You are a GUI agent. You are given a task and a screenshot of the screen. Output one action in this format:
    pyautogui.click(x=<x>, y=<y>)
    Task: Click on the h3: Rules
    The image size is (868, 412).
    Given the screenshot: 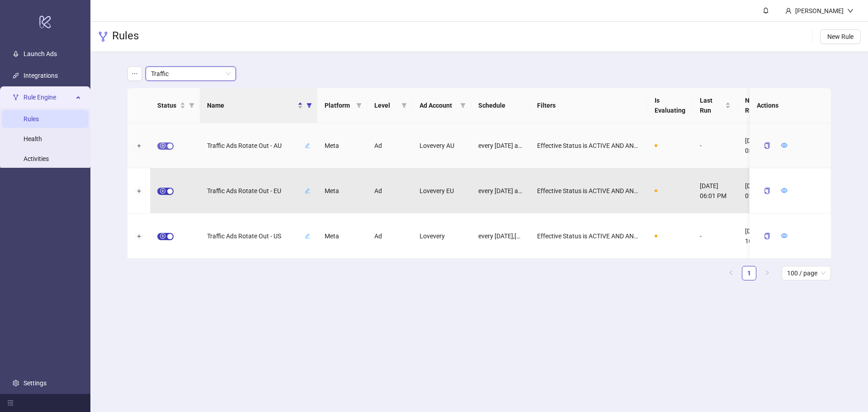 What is the action you would take?
    pyautogui.click(x=125, y=36)
    